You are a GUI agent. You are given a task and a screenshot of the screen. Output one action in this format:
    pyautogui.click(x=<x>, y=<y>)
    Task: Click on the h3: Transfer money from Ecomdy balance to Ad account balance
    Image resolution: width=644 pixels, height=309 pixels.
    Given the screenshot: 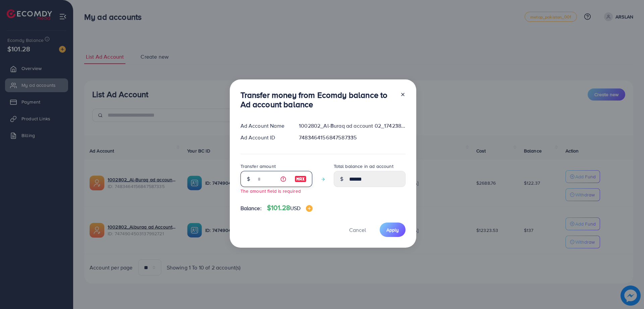 What is the action you would take?
    pyautogui.click(x=318, y=100)
    